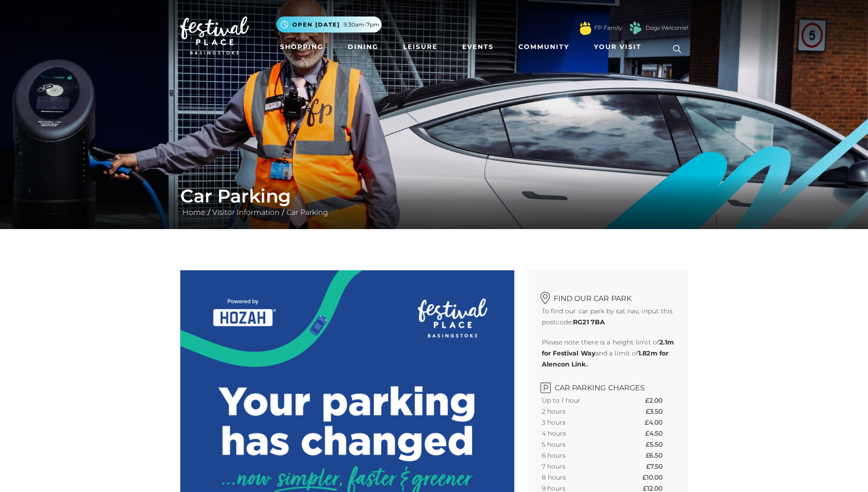 The width and height of the screenshot is (868, 492). I want to click on a: FP Family, so click(608, 28).